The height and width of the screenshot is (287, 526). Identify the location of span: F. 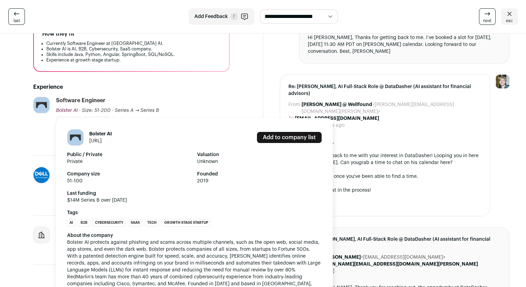
(234, 17).